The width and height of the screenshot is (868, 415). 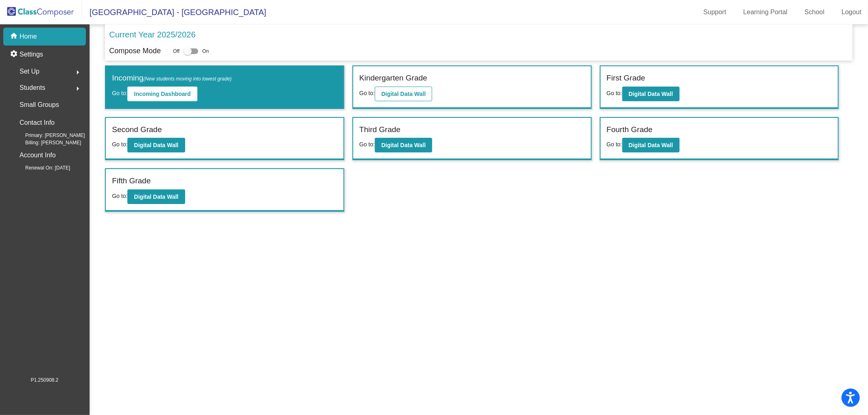 What do you see at coordinates (15, 37) in the screenshot?
I see `mat-icon: home` at bounding box center [15, 37].